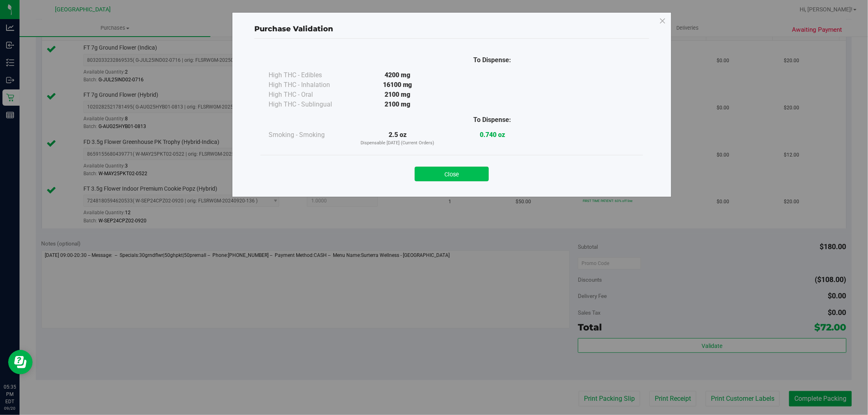  Describe the element at coordinates (309, 135) in the screenshot. I see `div: Smoking - Smoking` at that location.